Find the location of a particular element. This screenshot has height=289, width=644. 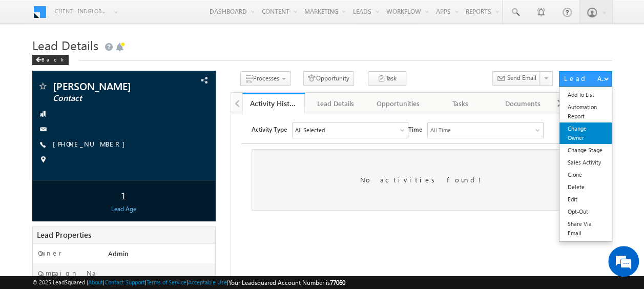

div: Lead Details is located at coordinates (335, 103).